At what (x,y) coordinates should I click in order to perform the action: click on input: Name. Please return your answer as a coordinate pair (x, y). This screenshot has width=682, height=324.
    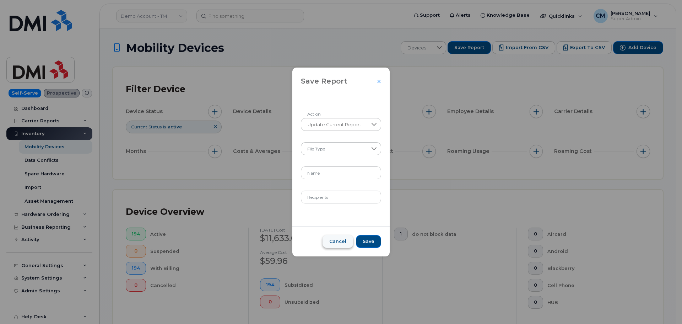
    Looking at the image, I should click on (341, 173).